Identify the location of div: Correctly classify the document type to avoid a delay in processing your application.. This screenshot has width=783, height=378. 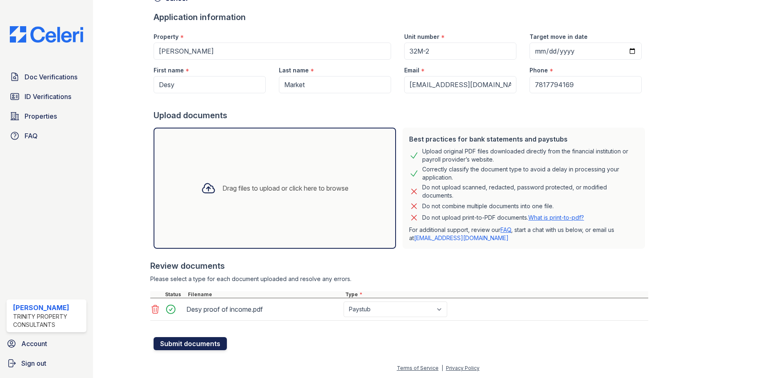
(530, 174).